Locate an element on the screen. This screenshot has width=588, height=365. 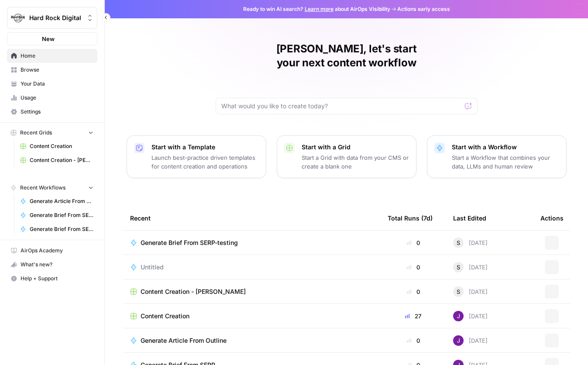
span: Untitled is located at coordinates (152, 267).